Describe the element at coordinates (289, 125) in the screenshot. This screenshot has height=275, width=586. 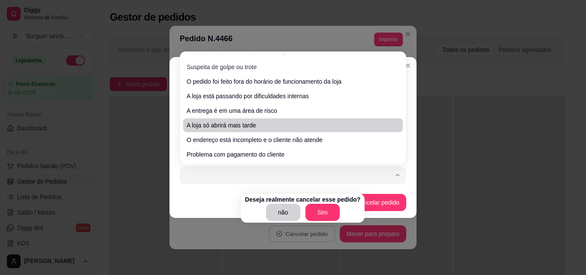
I see `span: A loja só abrirá mais tarde` at that location.